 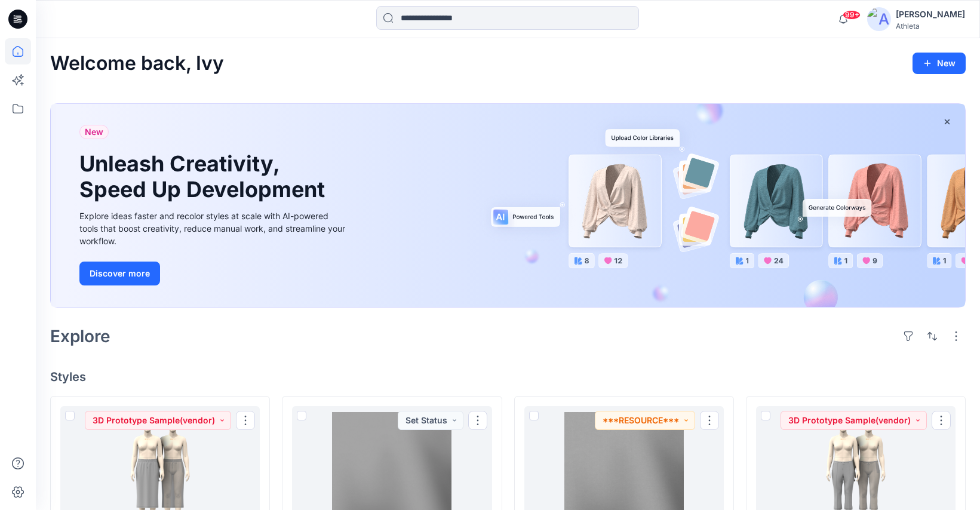 I want to click on h2: Explore, so click(x=80, y=336).